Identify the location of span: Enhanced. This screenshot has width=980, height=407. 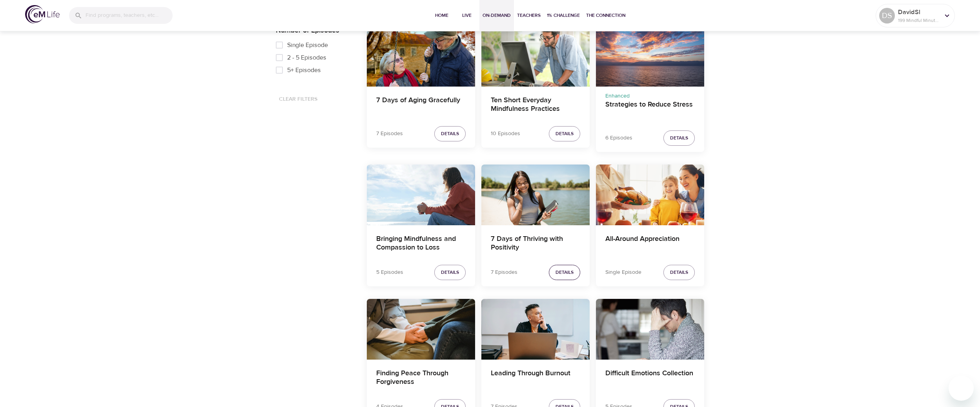
(618, 96).